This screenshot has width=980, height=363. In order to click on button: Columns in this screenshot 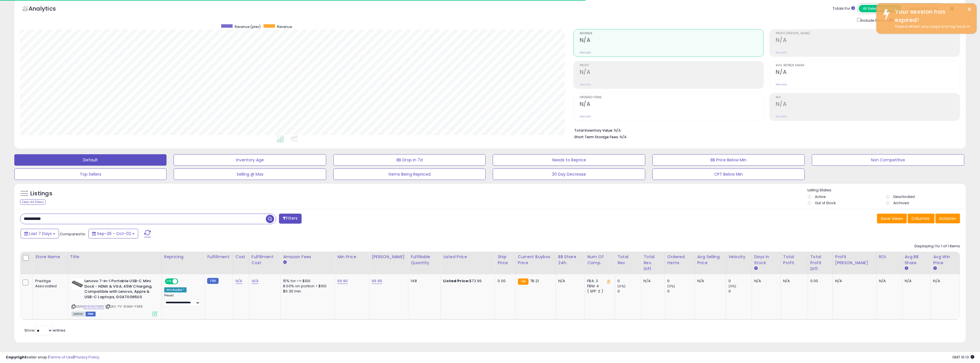, I will do `click(921, 219)`.